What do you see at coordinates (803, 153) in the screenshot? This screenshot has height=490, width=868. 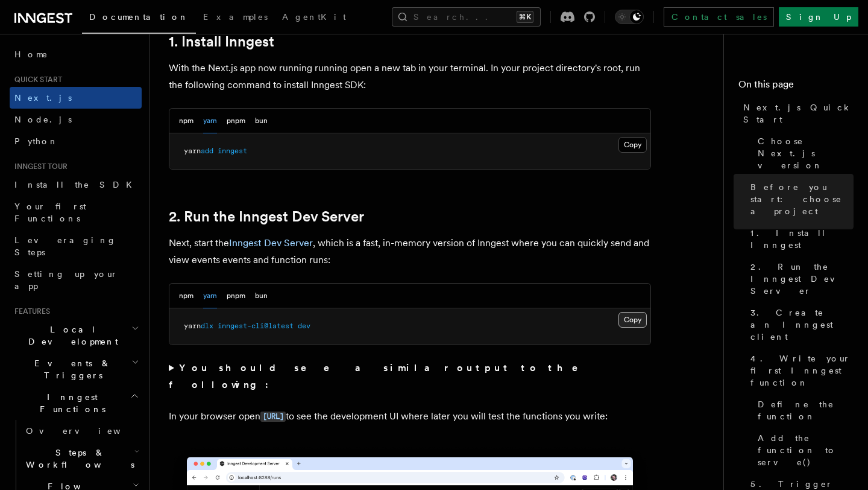 I see `a: Choose Next.js version` at bounding box center [803, 153].